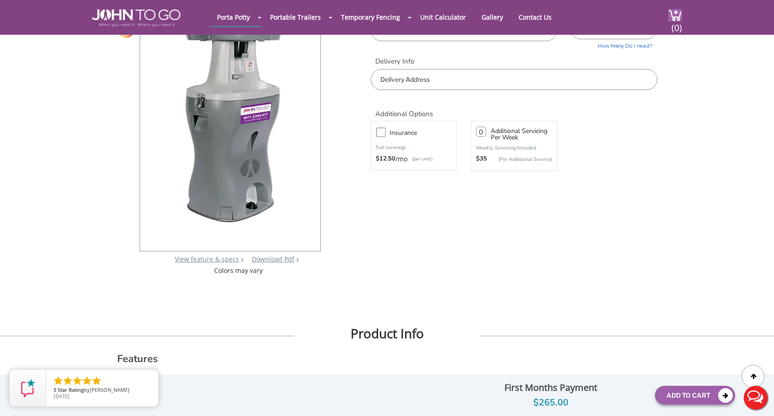 The image size is (774, 416). Describe the element at coordinates (481, 159) in the screenshot. I see `strong: $35` at that location.